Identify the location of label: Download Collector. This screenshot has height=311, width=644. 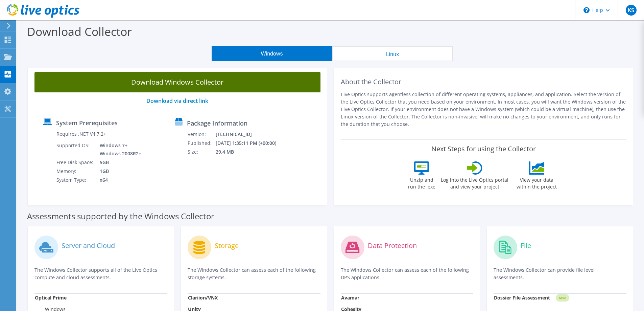
(80, 32).